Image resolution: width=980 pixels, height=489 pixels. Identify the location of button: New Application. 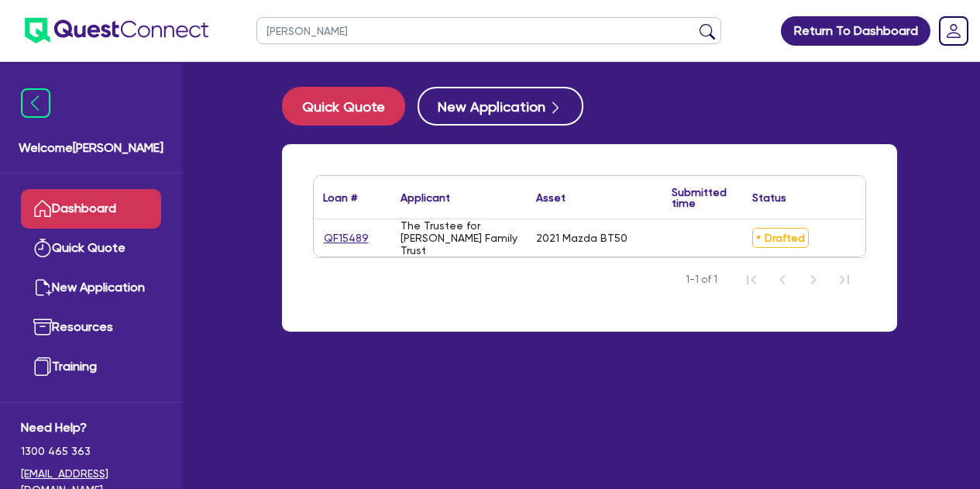
(500, 107).